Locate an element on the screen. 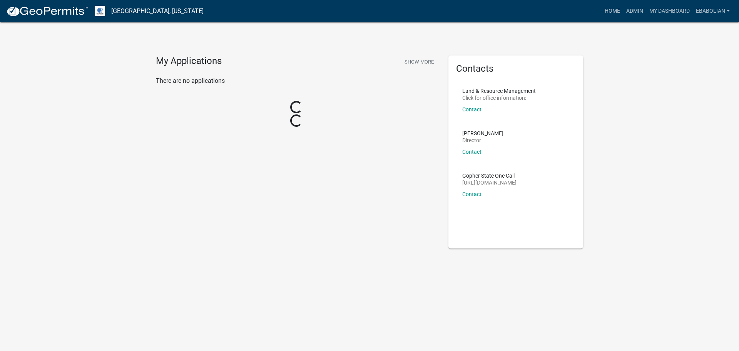 The height and width of the screenshot is (351, 739). h4: My Applications is located at coordinates (189, 61).